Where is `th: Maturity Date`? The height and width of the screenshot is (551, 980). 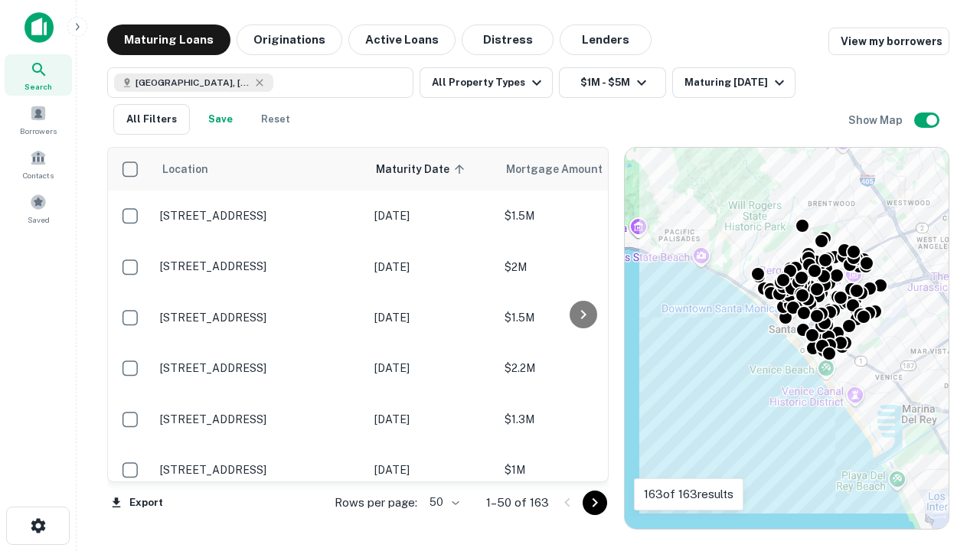 th: Maturity Date is located at coordinates (432, 169).